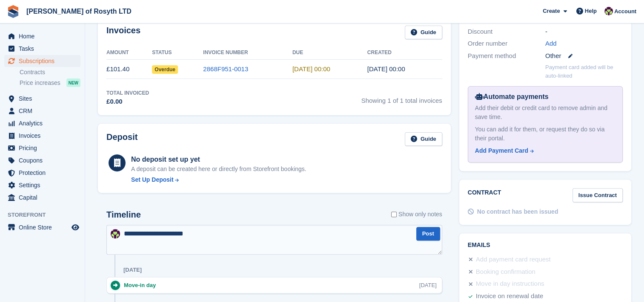 This screenshot has height=302, width=644. Describe the element at coordinates (122, 139) in the screenshot. I see `h2: Deposit` at that location.